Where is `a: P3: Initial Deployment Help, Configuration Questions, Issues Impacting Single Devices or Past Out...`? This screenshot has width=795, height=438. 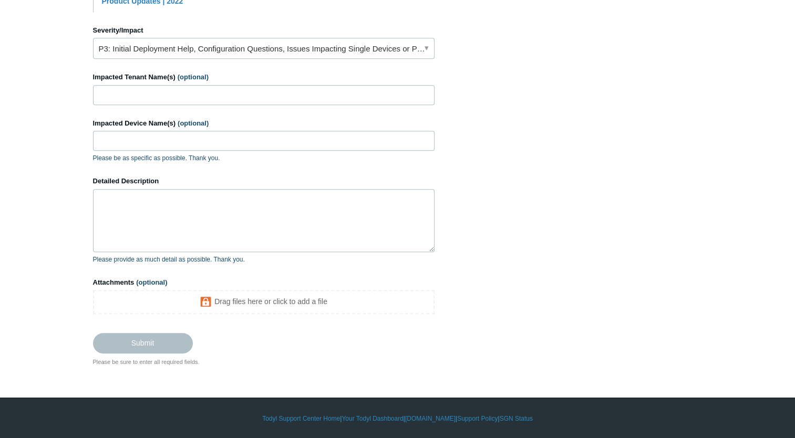
a: P3: Initial Deployment Help, Configuration Questions, Issues Impacting Single Devices or Past Out... is located at coordinates (264, 48).